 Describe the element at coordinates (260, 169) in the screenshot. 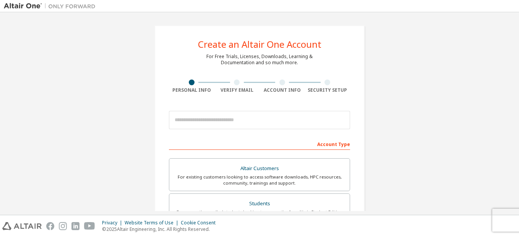

I see `div: Altair Customers` at that location.